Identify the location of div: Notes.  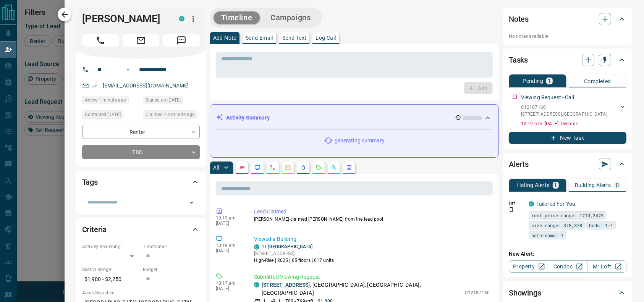
(567, 19).